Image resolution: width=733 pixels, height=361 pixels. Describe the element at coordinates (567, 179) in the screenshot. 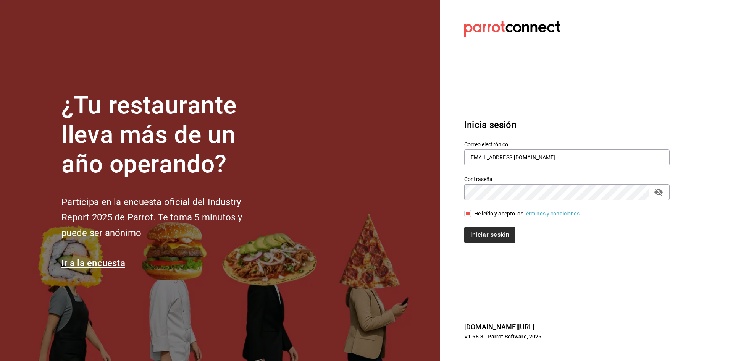

I see `label: Contraseña` at that location.